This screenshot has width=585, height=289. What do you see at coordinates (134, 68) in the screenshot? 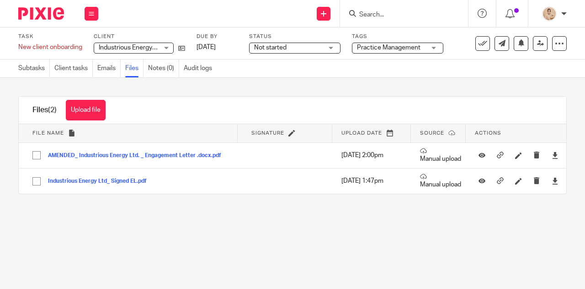
I see `a: Files` at bounding box center [134, 68].